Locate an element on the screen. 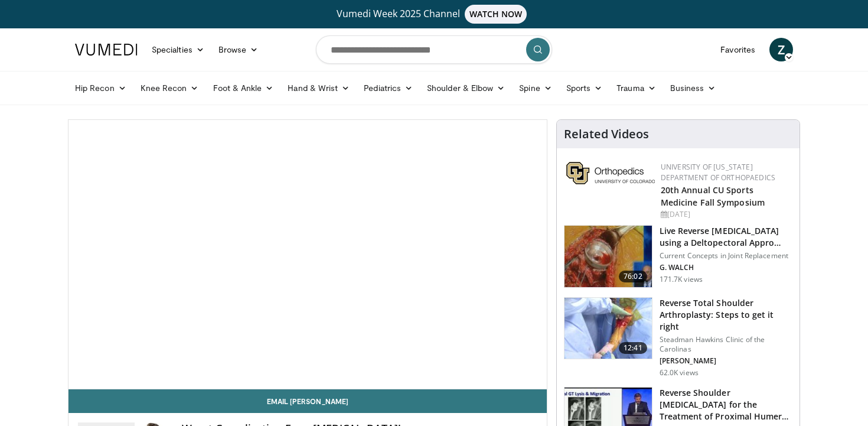  a: Vumedi Week 2025 ChannelWATCH NOW is located at coordinates (434, 14).